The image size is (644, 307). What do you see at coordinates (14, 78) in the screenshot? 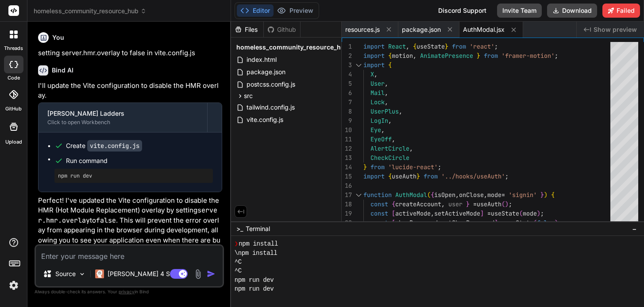
I see `label: code` at bounding box center [14, 78].